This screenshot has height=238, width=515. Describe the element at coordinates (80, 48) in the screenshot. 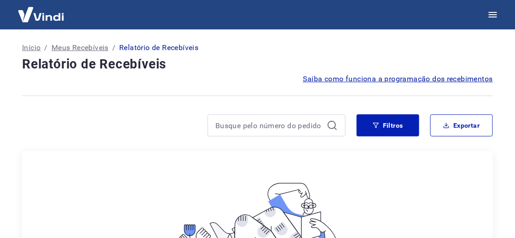

I see `a: Meus Recebíveis` at that location.